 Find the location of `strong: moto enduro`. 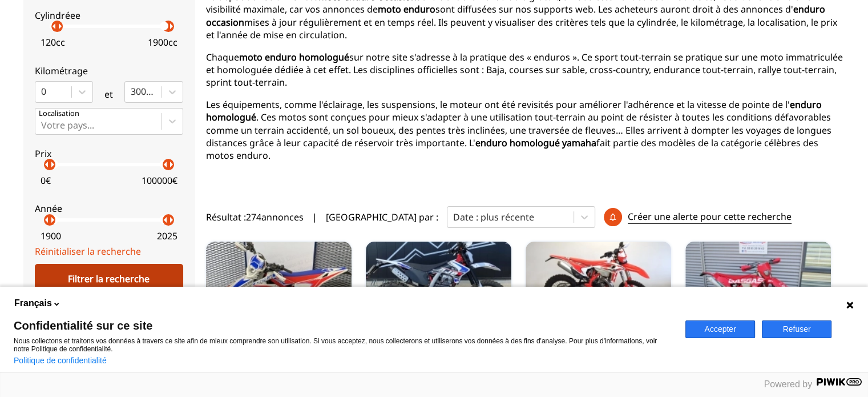

strong: moto enduro is located at coordinates (406, 9).